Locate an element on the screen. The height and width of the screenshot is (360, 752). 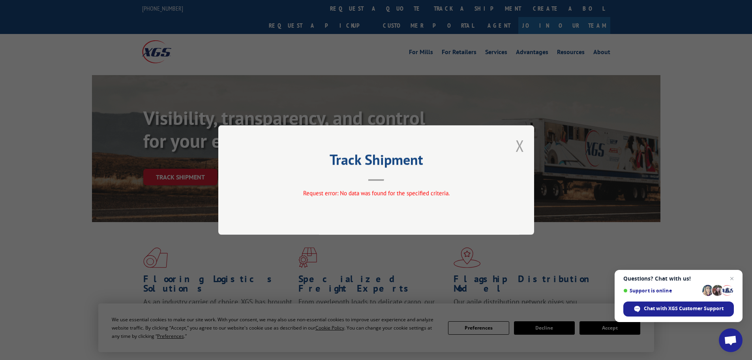
div: Open chat is located at coordinates (731, 340).